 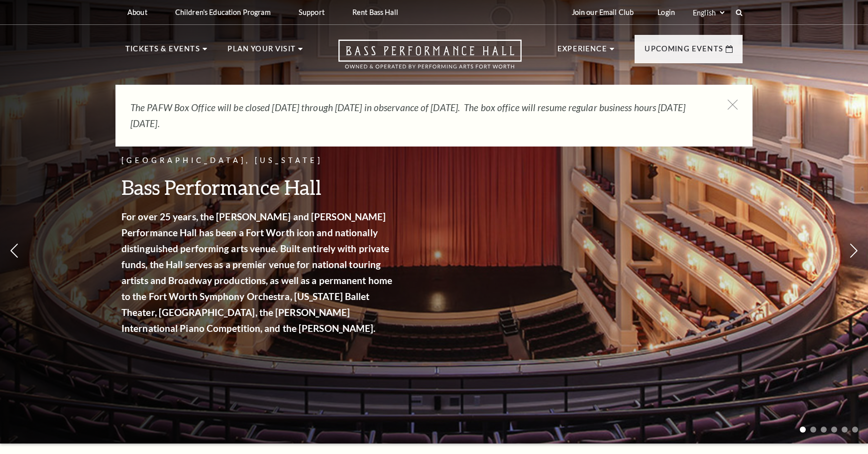 What do you see at coordinates (138, 12) in the screenshot?
I see `p: About` at bounding box center [138, 12].